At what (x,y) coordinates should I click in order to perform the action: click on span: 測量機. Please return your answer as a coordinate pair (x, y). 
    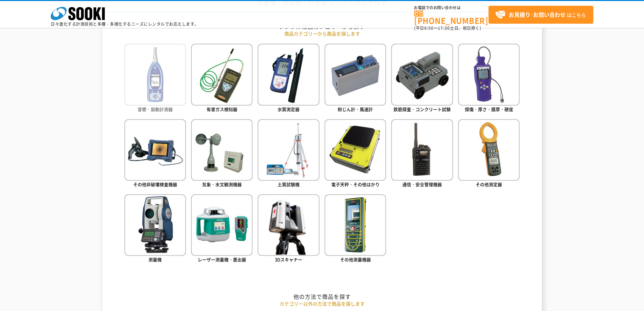
    Looking at the image, I should click on (155, 259).